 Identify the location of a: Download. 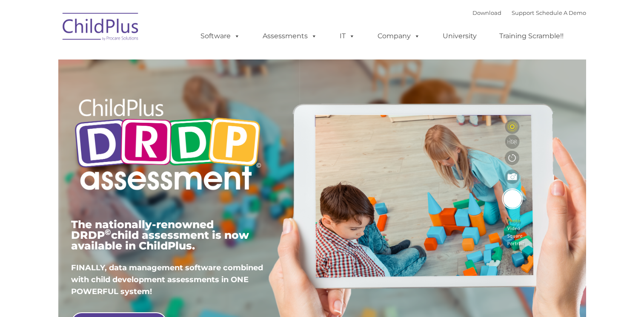
(487, 13).